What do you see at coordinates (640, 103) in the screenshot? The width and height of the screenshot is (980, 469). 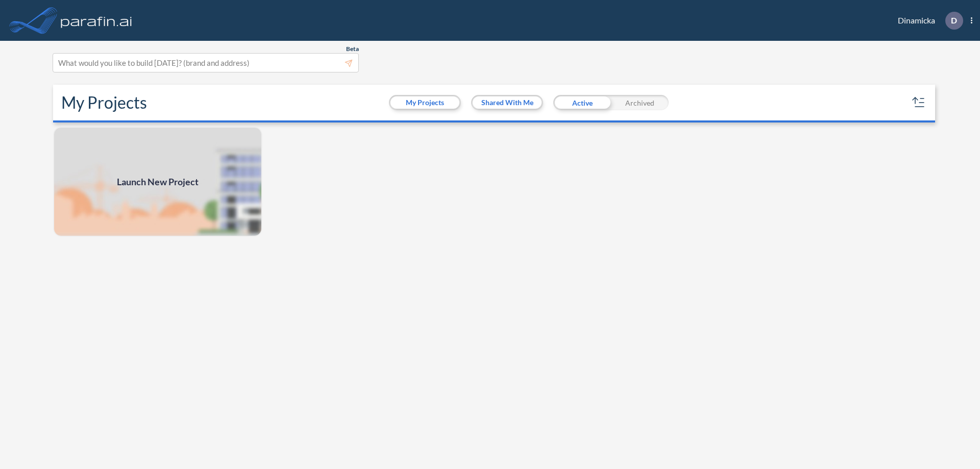 I see `div: Archived` at bounding box center [640, 103].